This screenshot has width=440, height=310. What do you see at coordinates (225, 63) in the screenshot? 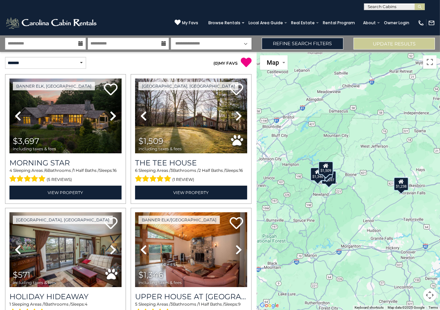
I see `a: (0)MY FAVS` at bounding box center [225, 63].